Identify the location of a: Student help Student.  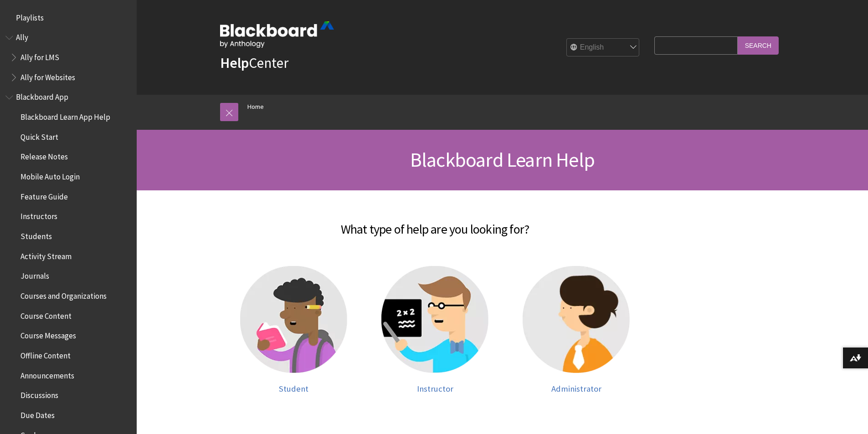
(294, 330).